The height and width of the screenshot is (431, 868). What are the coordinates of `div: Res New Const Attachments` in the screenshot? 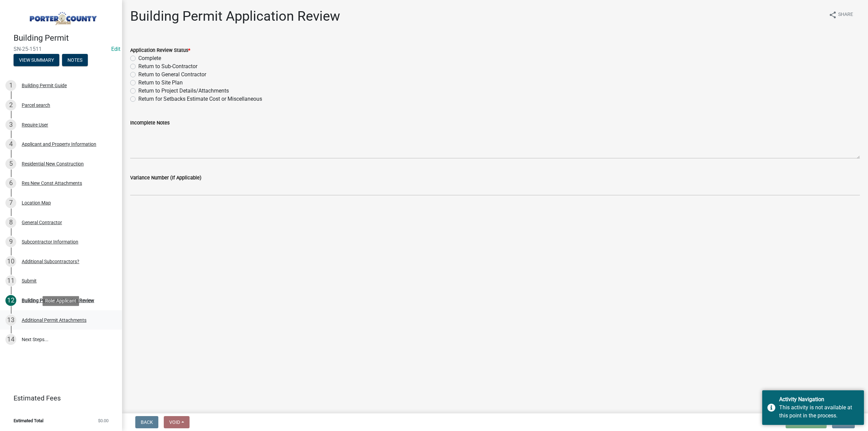 It's located at (52, 183).